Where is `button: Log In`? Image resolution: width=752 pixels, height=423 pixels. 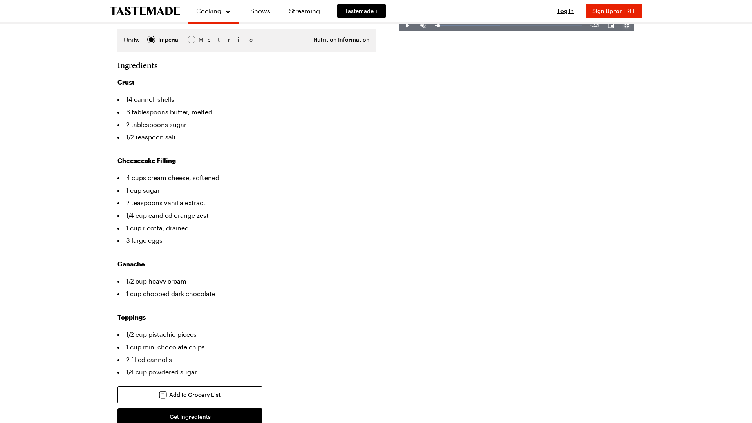 button: Log In is located at coordinates (566, 11).